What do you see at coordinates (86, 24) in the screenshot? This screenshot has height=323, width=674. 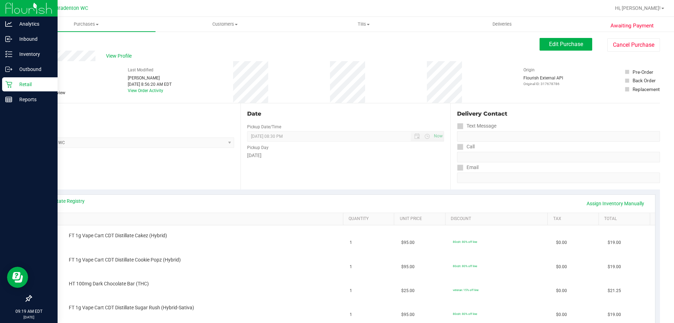 I see `span: Purchases` at bounding box center [86, 24].